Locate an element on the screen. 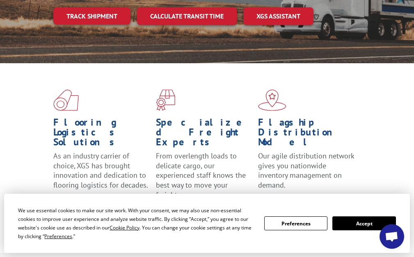 This screenshot has height=257, width=414. img: xgs-icon-total-supply-chain-intelligence-red is located at coordinates (66, 100).